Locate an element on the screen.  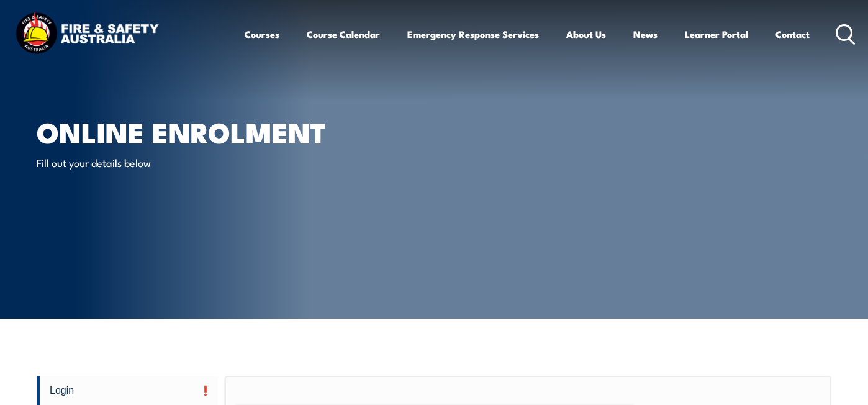
p: Fill out your details below is located at coordinates (149, 162).